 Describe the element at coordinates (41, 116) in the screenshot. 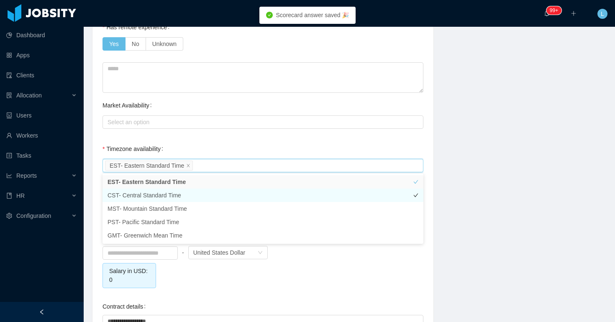

I see `a: icon: robotUsers` at that location.